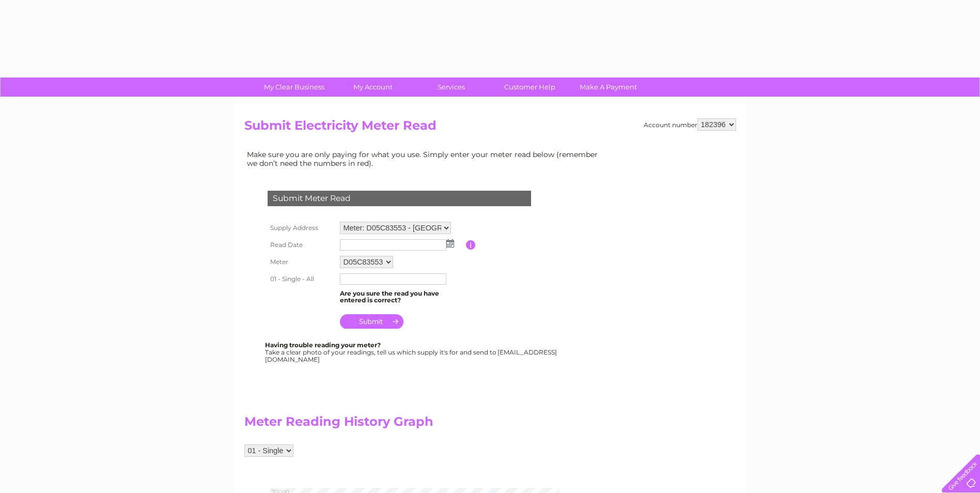  I want to click on th: Supply Address, so click(301, 228).